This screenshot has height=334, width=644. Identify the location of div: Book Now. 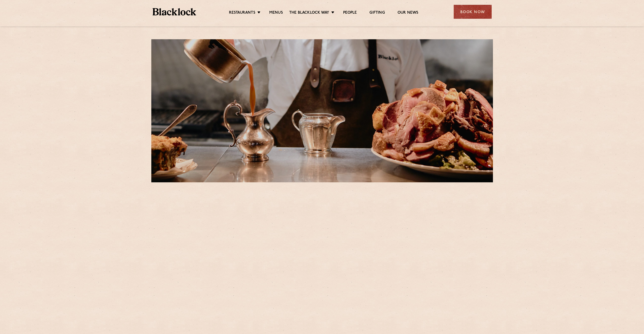
(473, 12).